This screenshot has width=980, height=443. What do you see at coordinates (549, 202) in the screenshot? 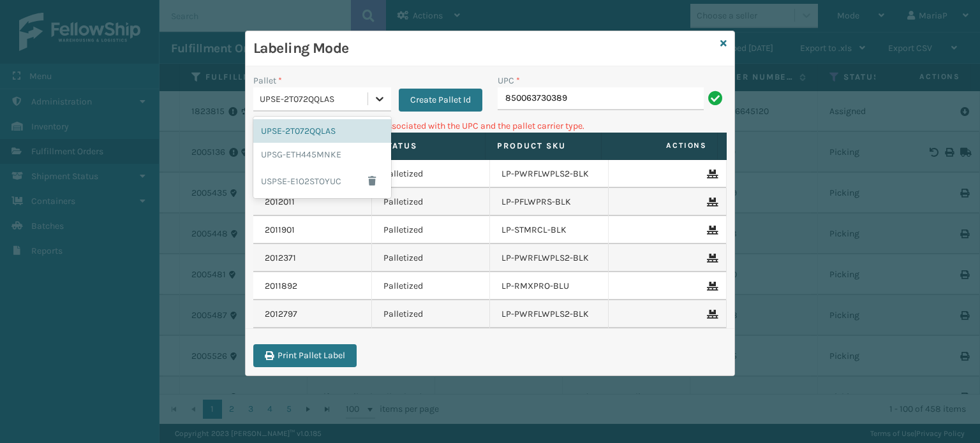
I see `td: LP-PFLWPRS-BLK` at bounding box center [549, 202].